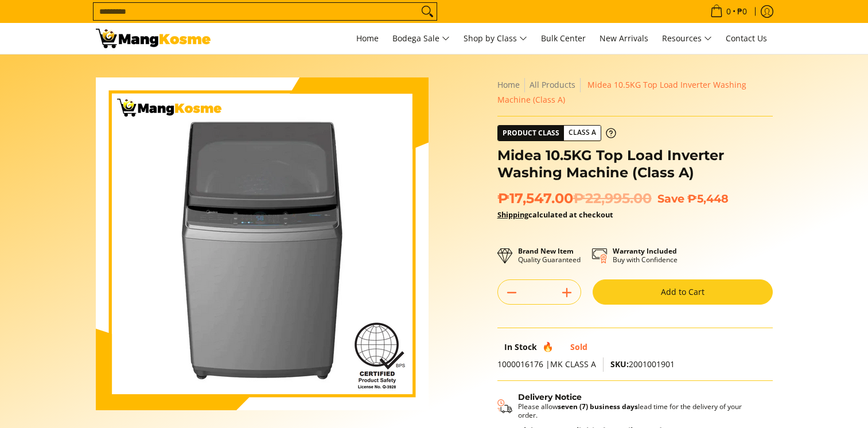  What do you see at coordinates (747, 39) in the screenshot?
I see `a: Contact Us` at bounding box center [747, 39].